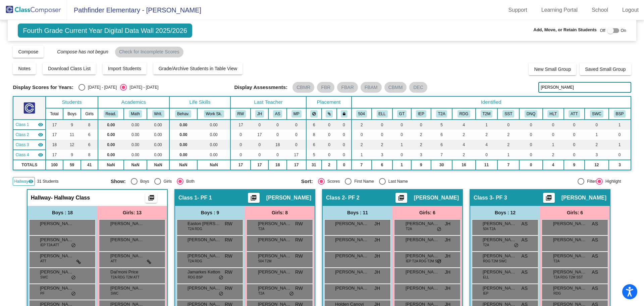 The width and height of the screenshot is (644, 306). Describe the element at coordinates (421, 114) in the screenshot. I see `button: IEP` at that location.